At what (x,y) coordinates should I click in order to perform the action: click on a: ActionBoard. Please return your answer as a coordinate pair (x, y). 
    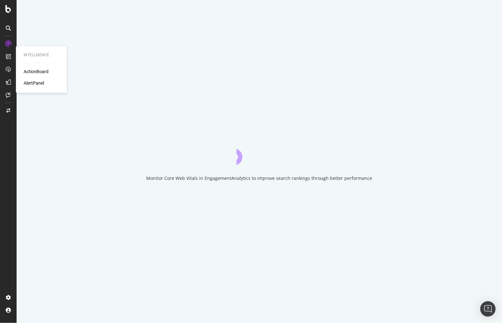
    Looking at the image, I should click on (36, 72).